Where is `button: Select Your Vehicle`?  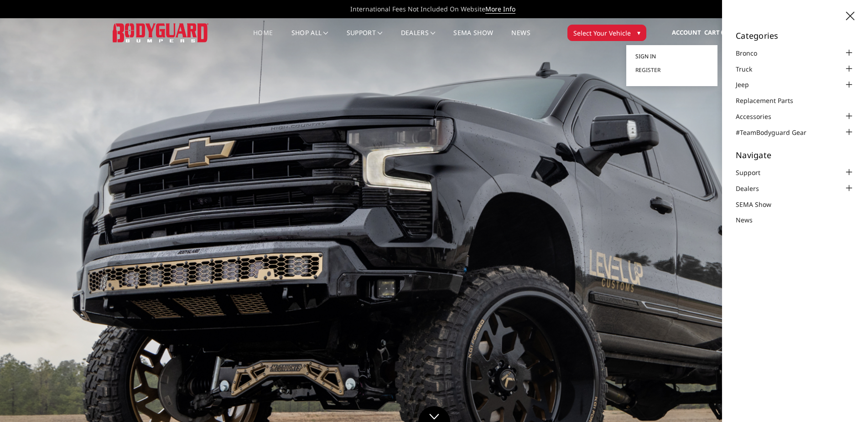
button: Select Your Vehicle is located at coordinates (607, 33).